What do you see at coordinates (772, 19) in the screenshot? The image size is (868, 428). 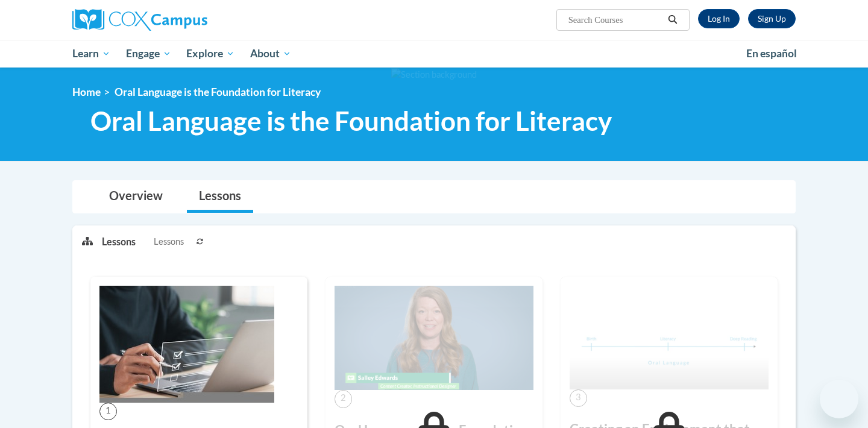 I see `a: Register` at bounding box center [772, 19].